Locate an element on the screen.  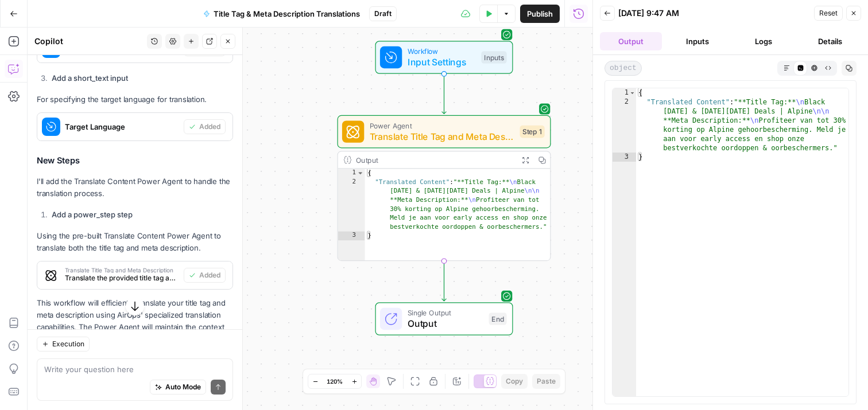
button: Details is located at coordinates (830, 42).